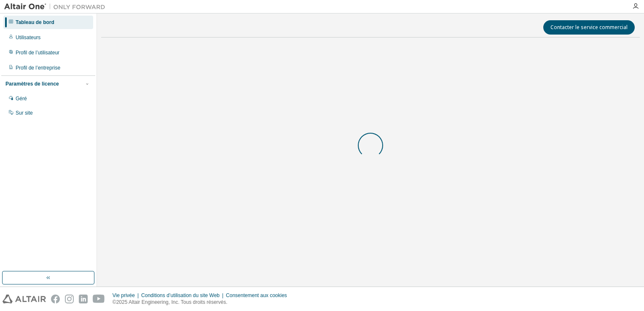 The width and height of the screenshot is (644, 311). I want to click on div: Profil de l’entreprise, so click(38, 68).